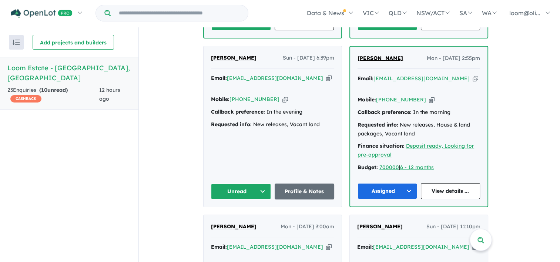 This screenshot has height=262, width=560. I want to click on div: In the evening, so click(272, 112).